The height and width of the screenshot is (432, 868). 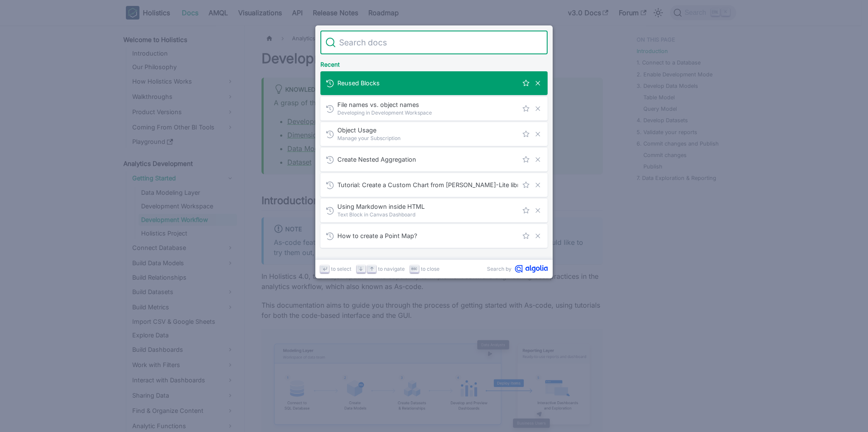 What do you see at coordinates (372, 268) in the screenshot?
I see `svg: Arrow up` at bounding box center [372, 268].